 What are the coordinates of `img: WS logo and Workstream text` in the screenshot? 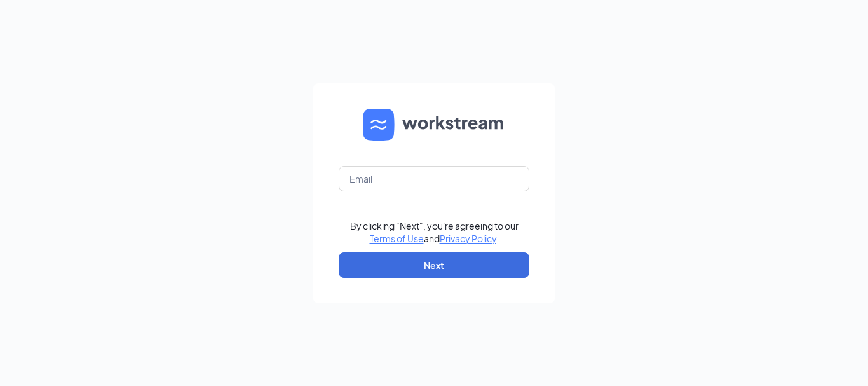 It's located at (434, 124).